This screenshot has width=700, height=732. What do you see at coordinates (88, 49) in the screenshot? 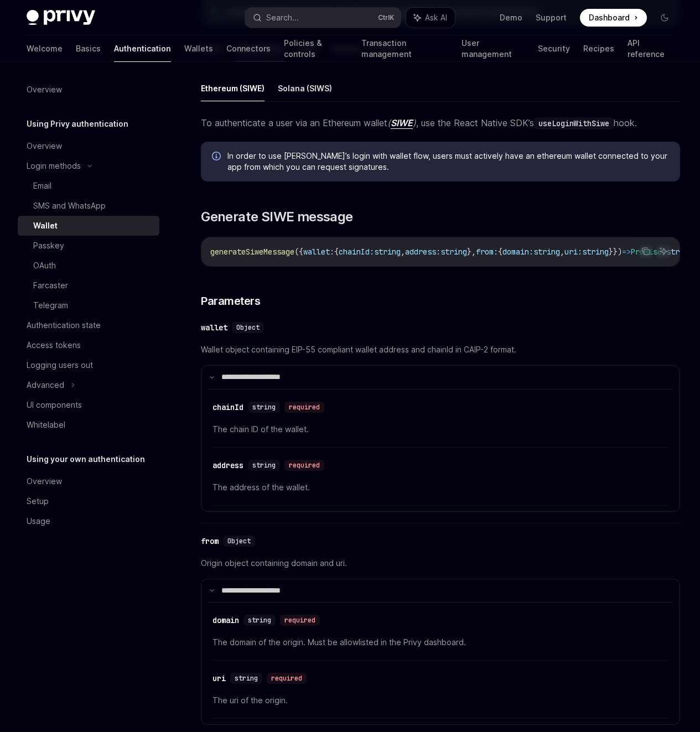
I see `a: Basics` at bounding box center [88, 49].